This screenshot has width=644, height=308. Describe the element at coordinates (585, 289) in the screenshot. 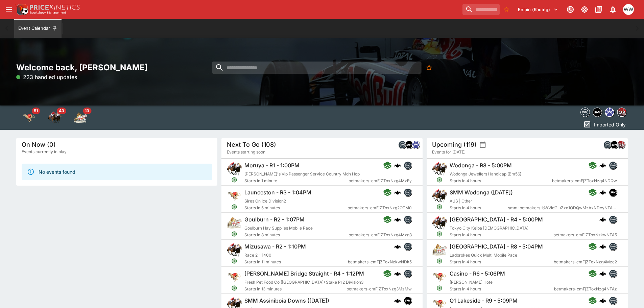

I see `span: betmakers-cmFjZToxNzg4NTAz` at that location.